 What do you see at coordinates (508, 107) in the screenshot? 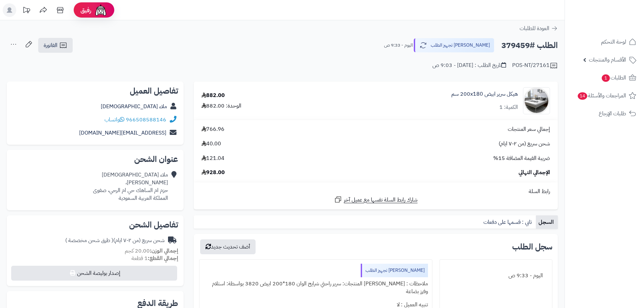
I see `div: الكمية: 1` at bounding box center [508, 107].